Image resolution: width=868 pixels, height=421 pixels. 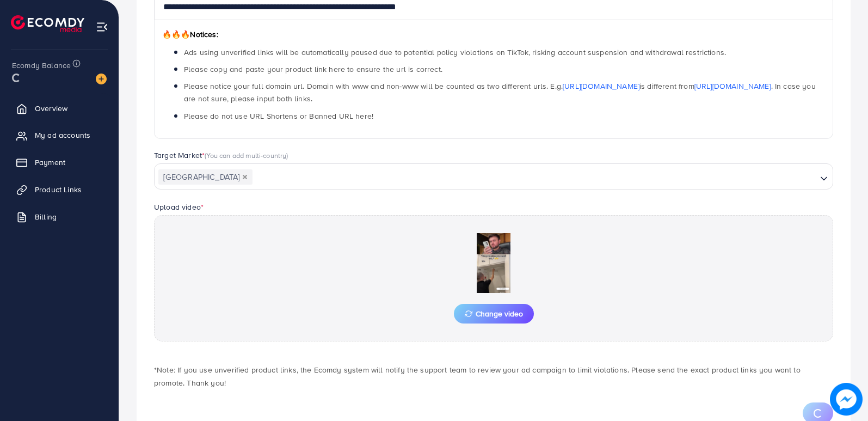 What do you see at coordinates (499, 92) in the screenshot?
I see `span: Please notice your full domain url. Domain with www and non-www will be counted as two different ...` at bounding box center [499, 92].